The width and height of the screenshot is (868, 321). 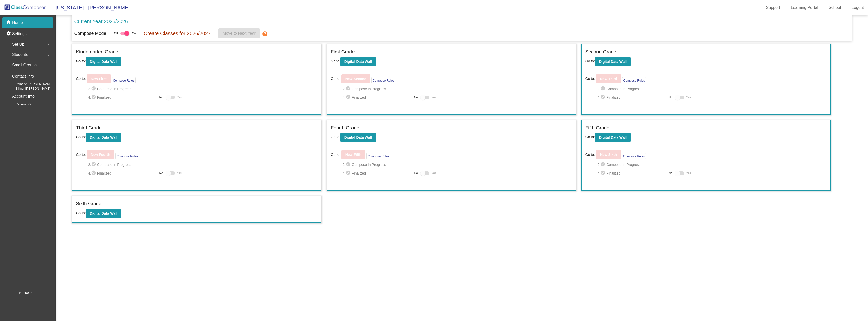 What do you see at coordinates (804, 8) in the screenshot?
I see `a: Learning Portal` at bounding box center [804, 8].